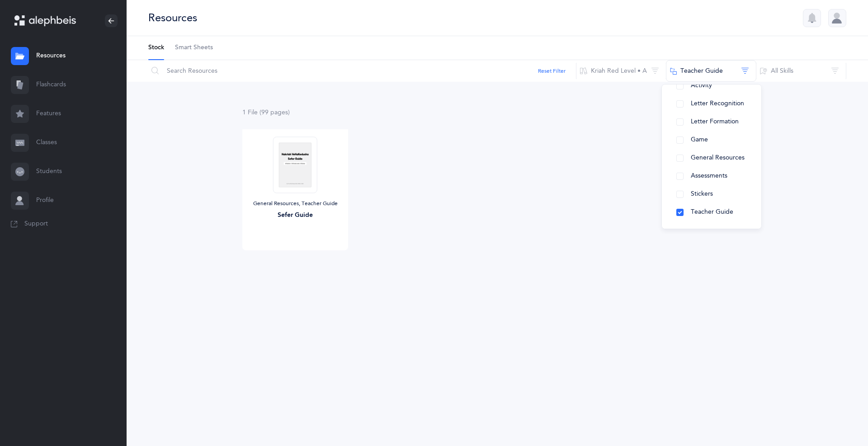 This screenshot has width=868, height=446. I want to click on span: Support, so click(36, 225).